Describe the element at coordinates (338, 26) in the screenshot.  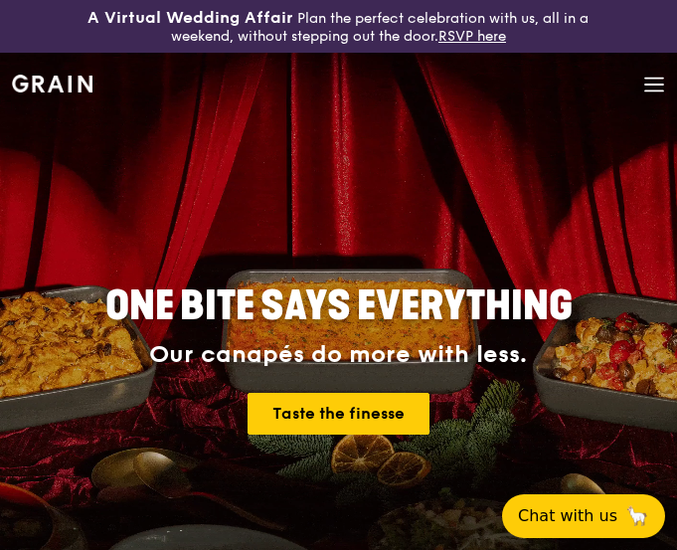
I see `div: Plan the perfect celebration with us, all in a weekend, without stepping out the door.` at that location.